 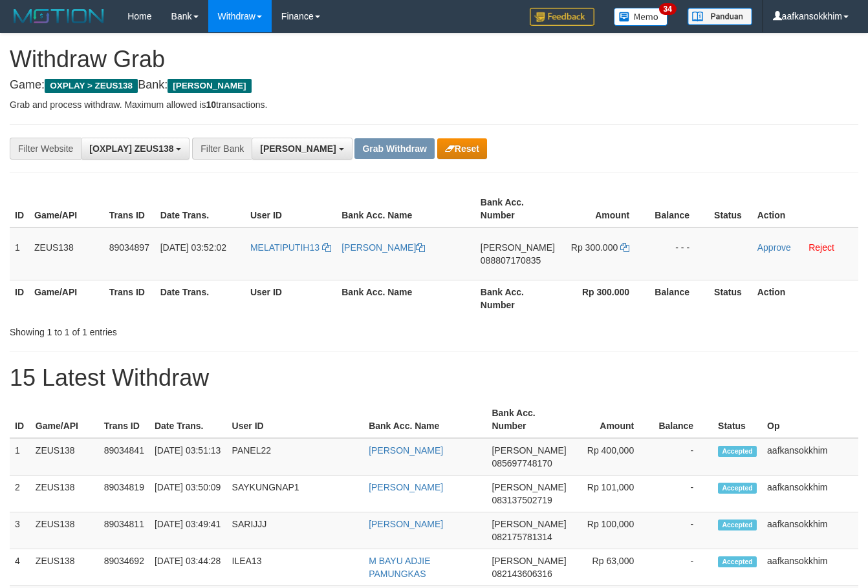 I want to click on a: Copy 300000 to clipboard, so click(x=625, y=247).